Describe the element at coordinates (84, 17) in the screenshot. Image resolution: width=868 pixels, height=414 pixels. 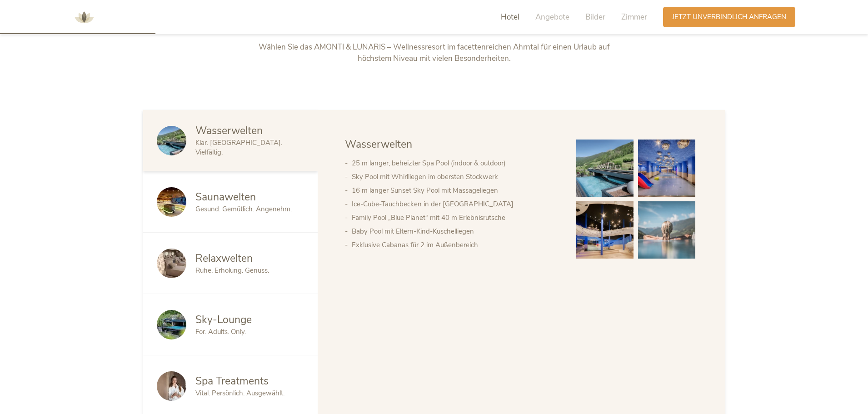
I see `a: AMONTI & LUNARIS Wellnessresort` at that location.